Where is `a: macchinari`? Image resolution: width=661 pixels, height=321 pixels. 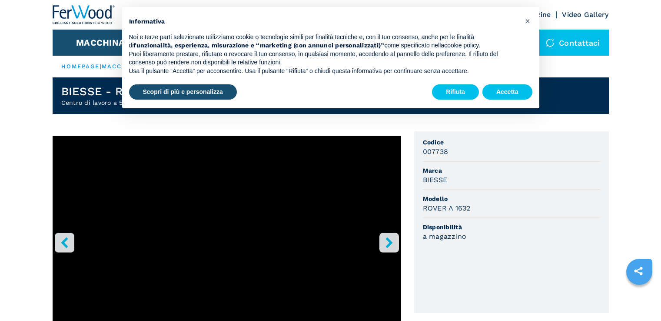 a: macchinari is located at coordinates (124, 66).